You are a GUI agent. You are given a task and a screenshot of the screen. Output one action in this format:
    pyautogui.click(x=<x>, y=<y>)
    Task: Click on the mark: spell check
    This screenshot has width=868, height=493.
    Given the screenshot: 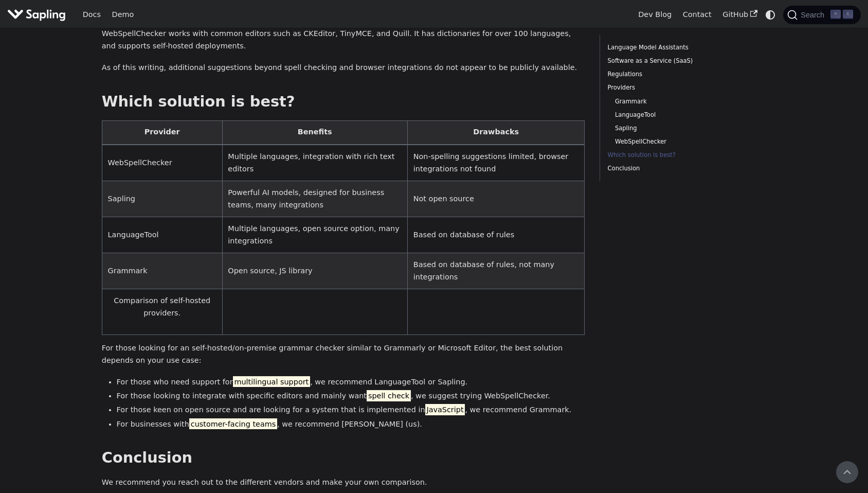 What is the action you would take?
    pyautogui.click(x=389, y=396)
    